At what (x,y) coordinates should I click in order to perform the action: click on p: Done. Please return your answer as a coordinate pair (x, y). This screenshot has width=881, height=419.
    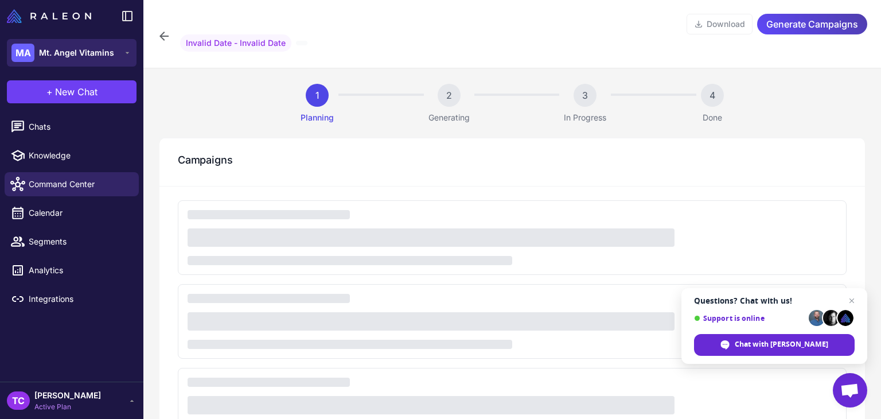
    Looking at the image, I should click on (713, 118).